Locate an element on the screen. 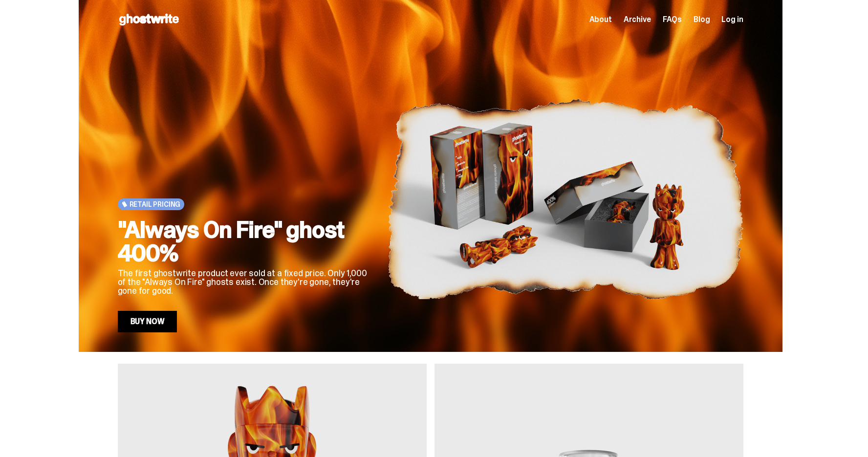 The height and width of the screenshot is (457, 868). h2: "Always On Fire" ghost 400% is located at coordinates (245, 242).